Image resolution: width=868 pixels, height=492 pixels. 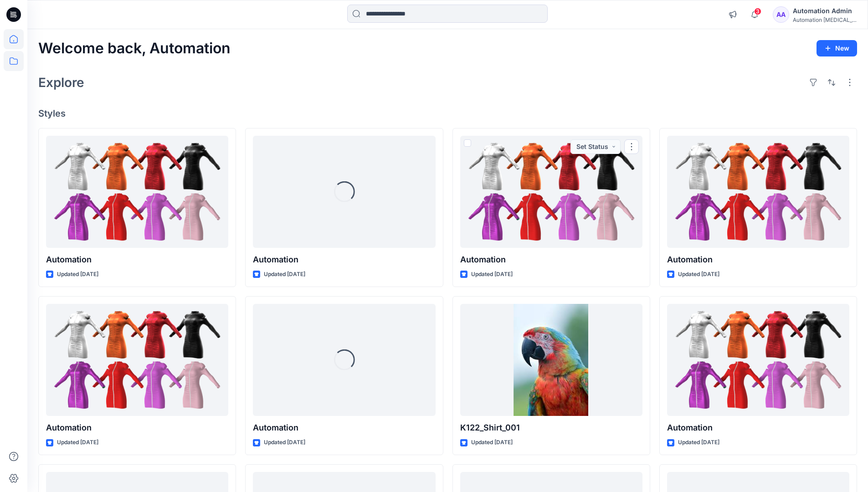 I want to click on span: 3, so click(x=758, y=11).